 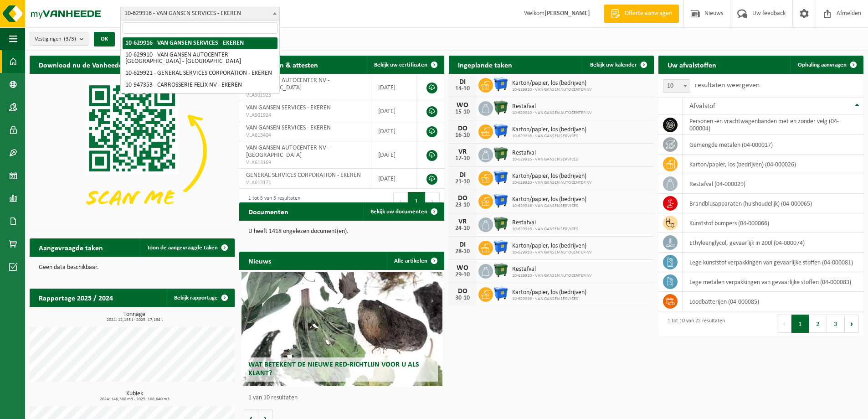 What do you see at coordinates (272, 201) in the screenshot?
I see `div: 1 tot 5 van 5 resultaten` at bounding box center [272, 201].